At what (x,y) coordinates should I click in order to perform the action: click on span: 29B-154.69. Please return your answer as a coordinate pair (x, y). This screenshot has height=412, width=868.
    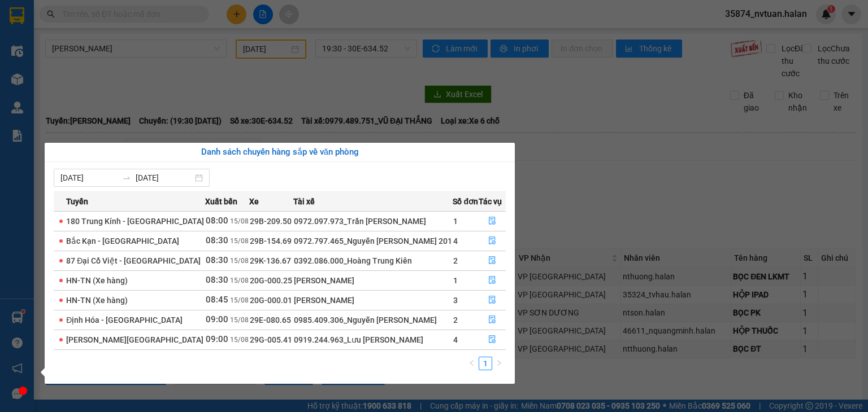
    Looking at the image, I should click on (270, 241).